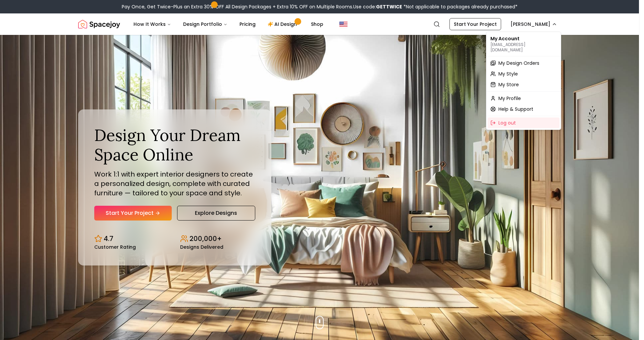 This screenshot has height=340, width=644. What do you see at coordinates (507, 123) in the screenshot?
I see `span: Log out` at bounding box center [507, 123].